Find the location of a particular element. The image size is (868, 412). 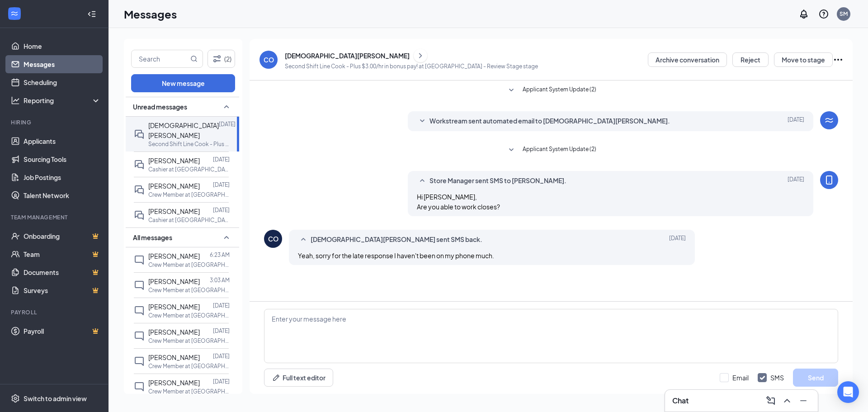

svg: WorkstreamLogo is located at coordinates (14, 13).